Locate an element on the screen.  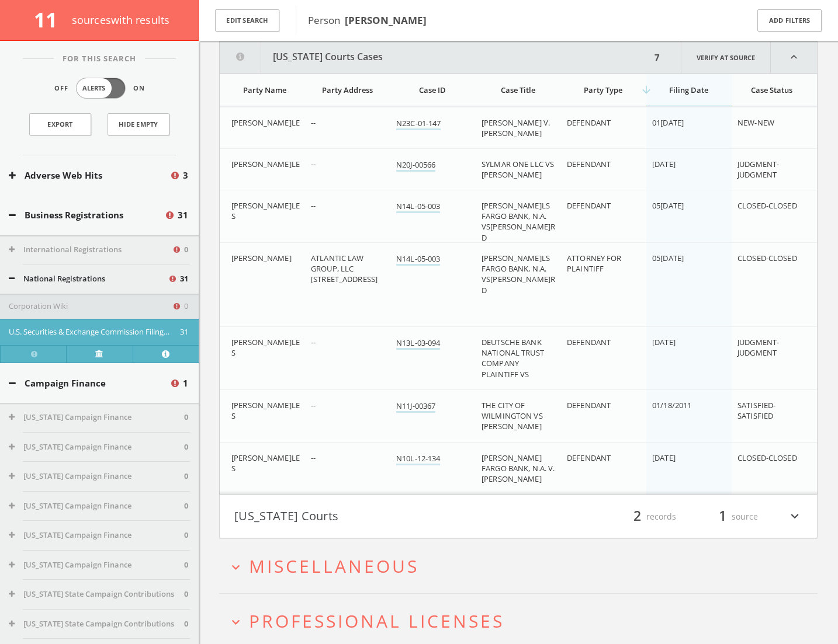
span: 01/18/2011 is located at coordinates (671, 406).